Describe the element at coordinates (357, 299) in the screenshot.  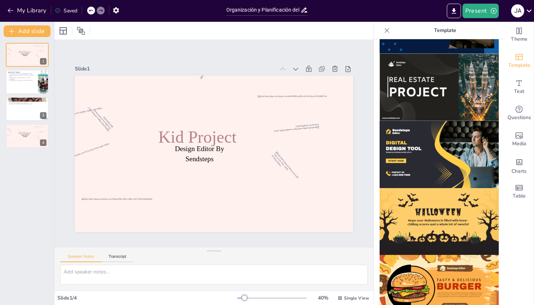
I see `span: Single View` at that location.